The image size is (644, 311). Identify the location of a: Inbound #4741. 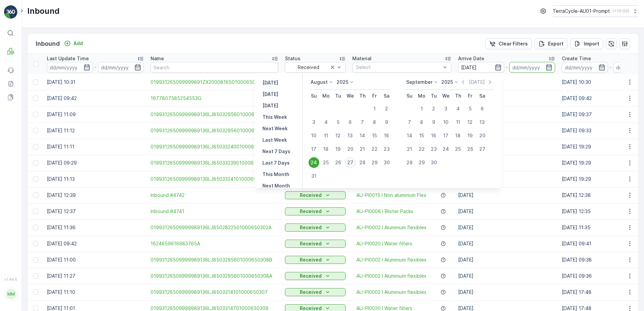
(214, 212).